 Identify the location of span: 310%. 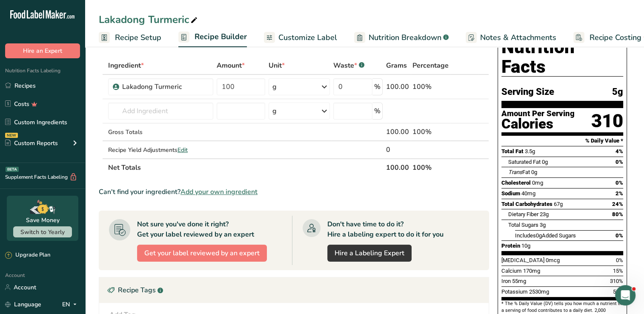
(616, 281).